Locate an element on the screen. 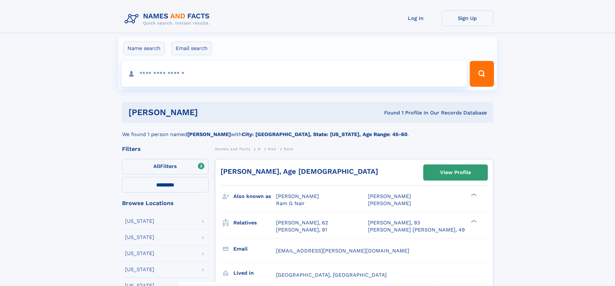 The height and width of the screenshot is (286, 615). div: View Profile is located at coordinates (456, 173).